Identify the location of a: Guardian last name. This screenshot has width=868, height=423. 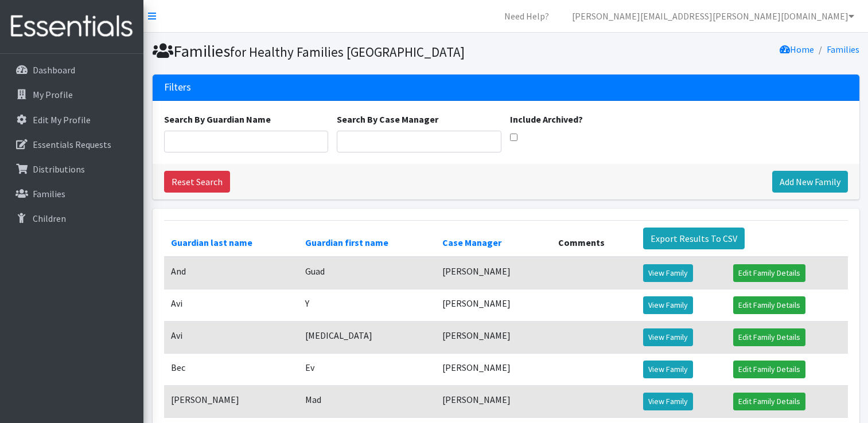
(212, 243).